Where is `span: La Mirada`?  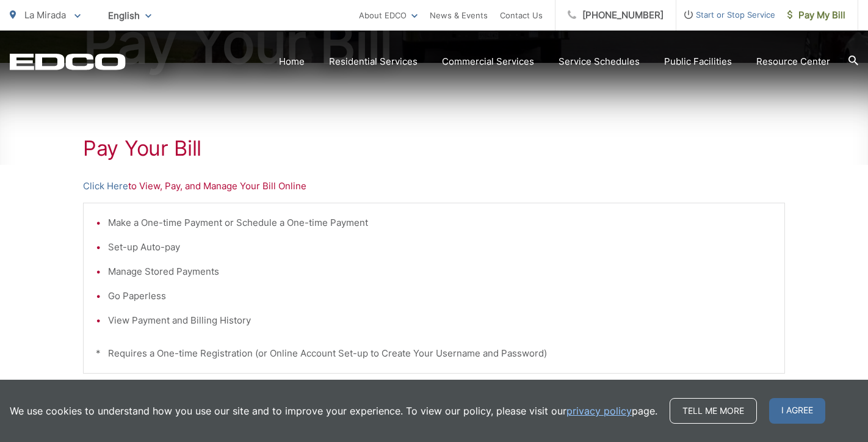 span: La Mirada is located at coordinates (45, 15).